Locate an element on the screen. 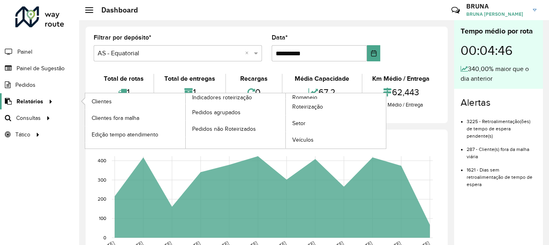 The height and width of the screenshot is (245, 549). li: 3225 - Retroalimentação(ões) de tempo de espera pendente(s) is located at coordinates (502, 126).